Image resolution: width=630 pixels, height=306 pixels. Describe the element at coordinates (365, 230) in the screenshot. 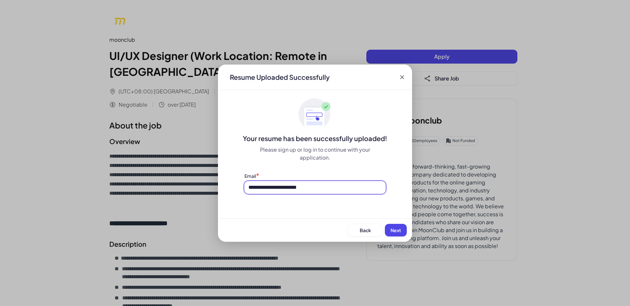

I see `span: Back` at that location.